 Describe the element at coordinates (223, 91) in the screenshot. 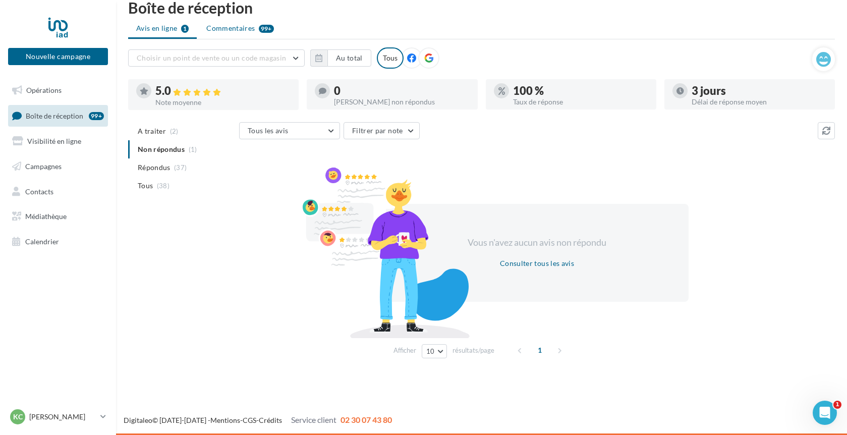

I see `div: 5.0` at that location.